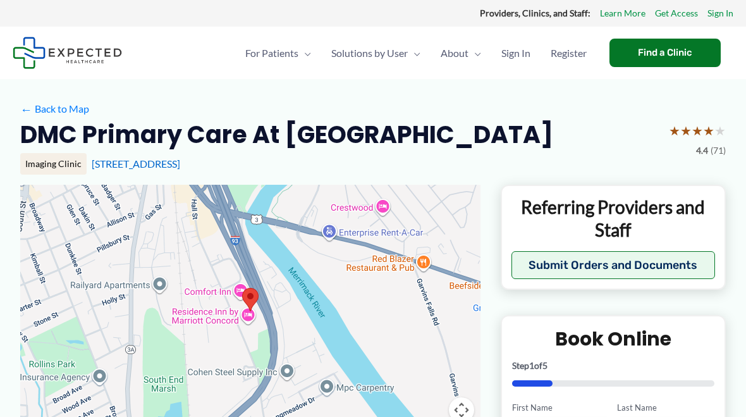 This screenshot has width=746, height=417. What do you see at coordinates (665, 52) in the screenshot?
I see `div: Find a Clinic` at bounding box center [665, 52].